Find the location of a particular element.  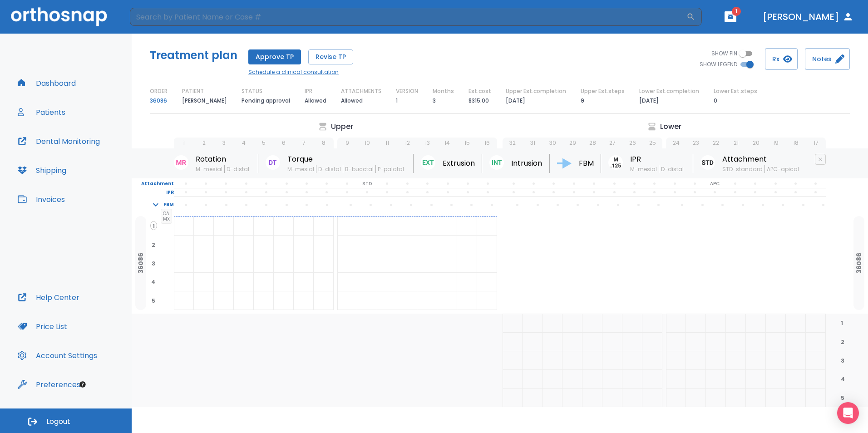

p: 28 is located at coordinates (592, 143).